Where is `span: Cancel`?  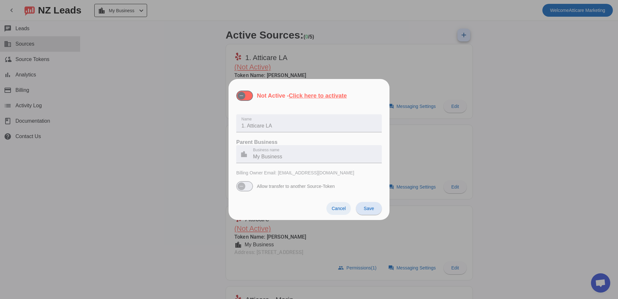 span: Cancel is located at coordinates (338, 209).